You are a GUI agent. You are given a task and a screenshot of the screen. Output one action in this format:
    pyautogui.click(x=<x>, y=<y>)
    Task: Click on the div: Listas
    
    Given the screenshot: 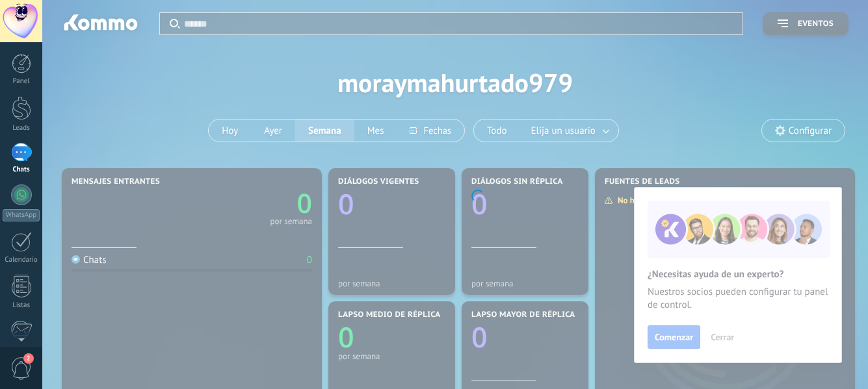 What is the action you would take?
    pyautogui.click(x=21, y=305)
    